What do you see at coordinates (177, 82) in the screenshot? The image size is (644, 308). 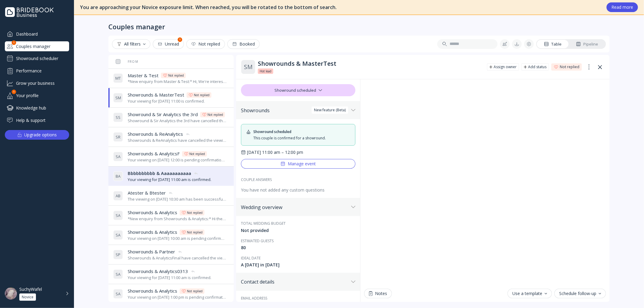 I see `div: *New enquiry from Master & Test:* Hi, We're interested in your venue! Can you let us know when it...` at bounding box center [177, 82].